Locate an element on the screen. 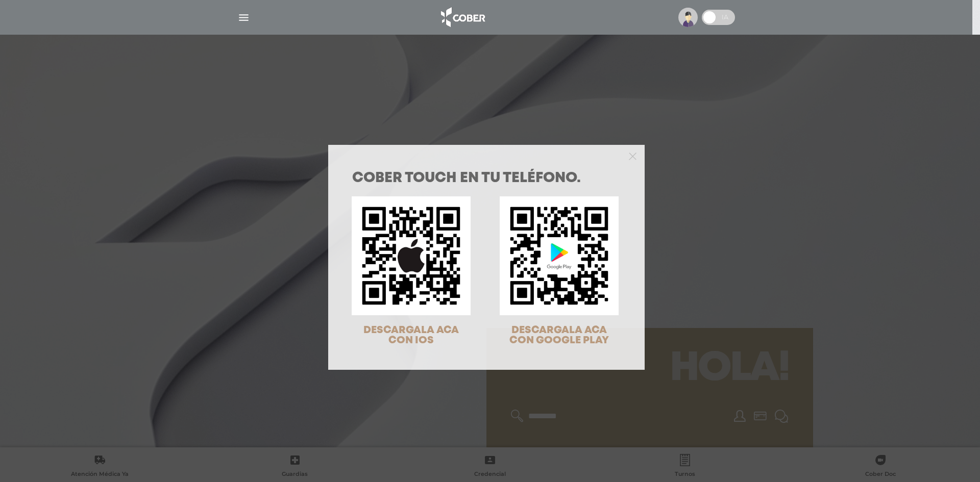 This screenshot has width=980, height=482. button: Close is located at coordinates (633, 156).